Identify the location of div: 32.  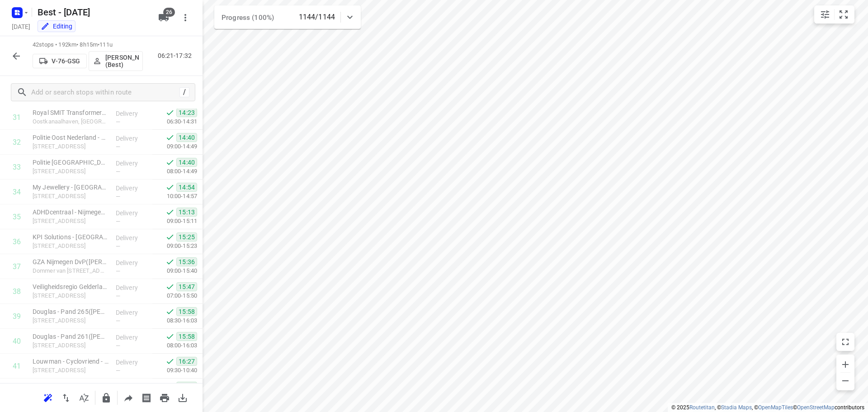
(17, 142).